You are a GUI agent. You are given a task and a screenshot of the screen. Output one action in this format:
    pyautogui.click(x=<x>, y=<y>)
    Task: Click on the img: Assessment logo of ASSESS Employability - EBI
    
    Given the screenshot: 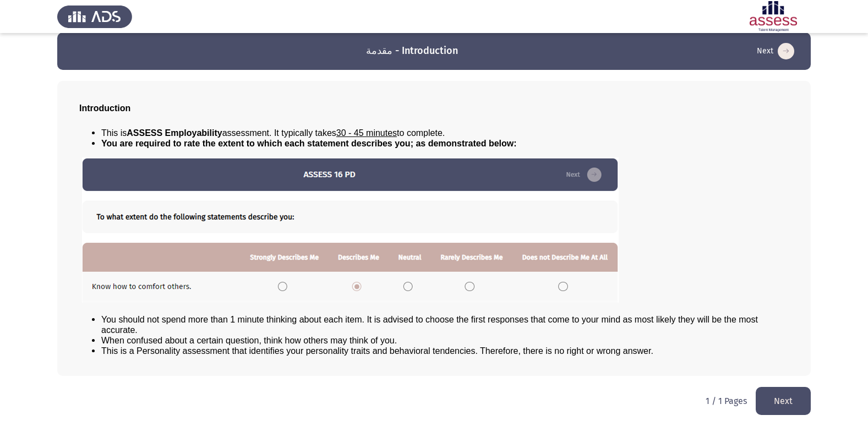 What is the action you would take?
    pyautogui.click(x=773, y=17)
    